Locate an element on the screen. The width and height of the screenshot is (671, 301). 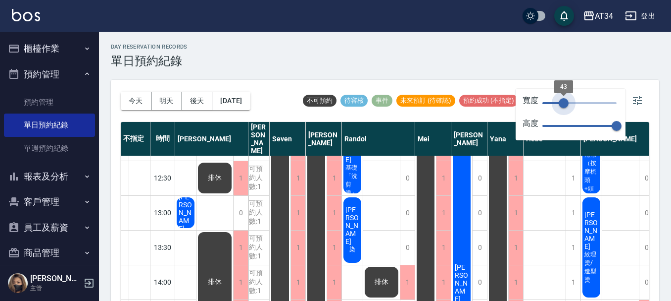
span: 不可預約 is located at coordinates (320, 101).